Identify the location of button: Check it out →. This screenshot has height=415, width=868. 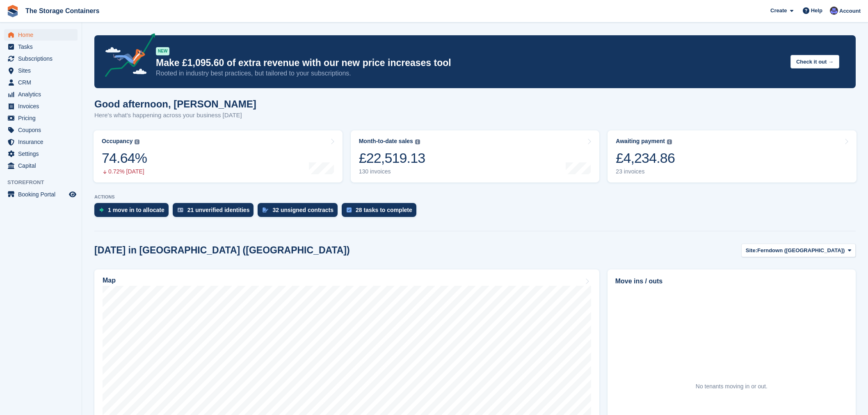
(815, 61).